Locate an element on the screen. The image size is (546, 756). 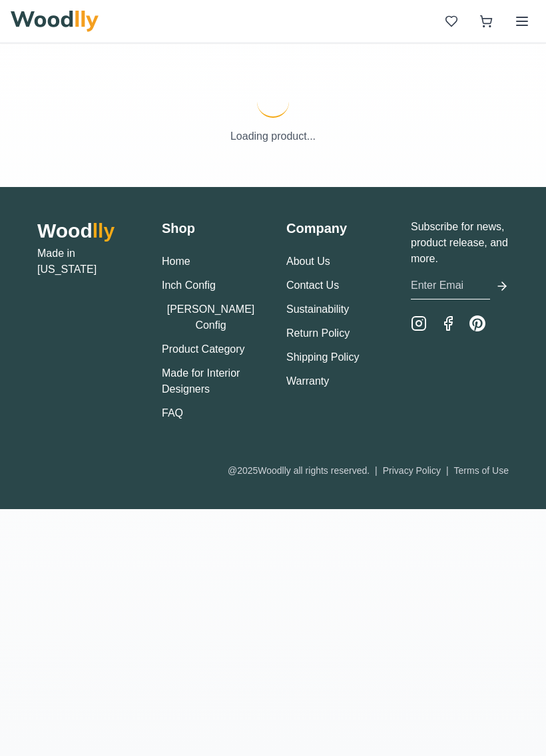
a: FAQ is located at coordinates (173, 413).